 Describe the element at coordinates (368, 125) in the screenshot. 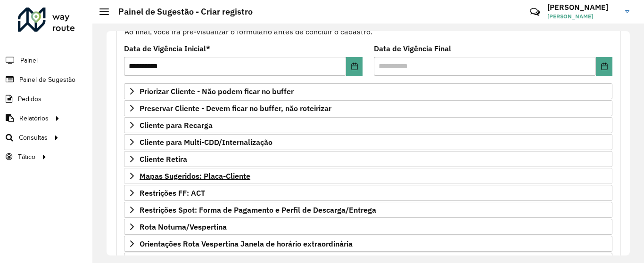

I see `a: Cliente para Recarga` at that location.